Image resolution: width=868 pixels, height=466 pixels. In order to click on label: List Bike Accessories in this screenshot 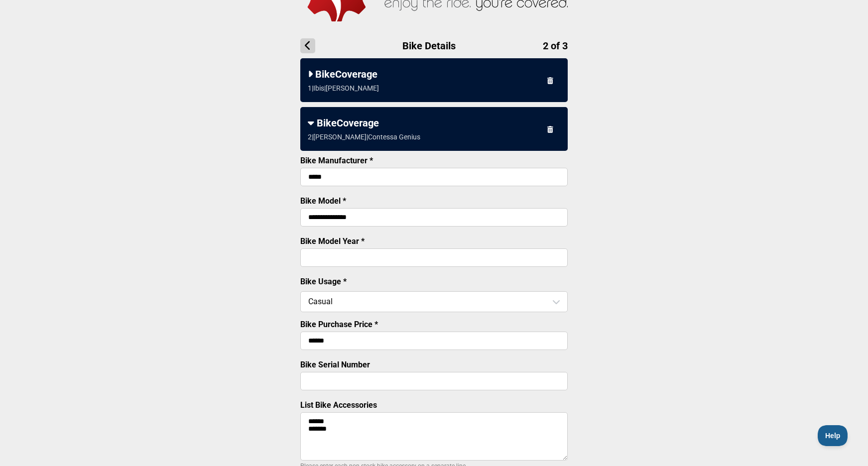, I will do `click(339, 405)`.